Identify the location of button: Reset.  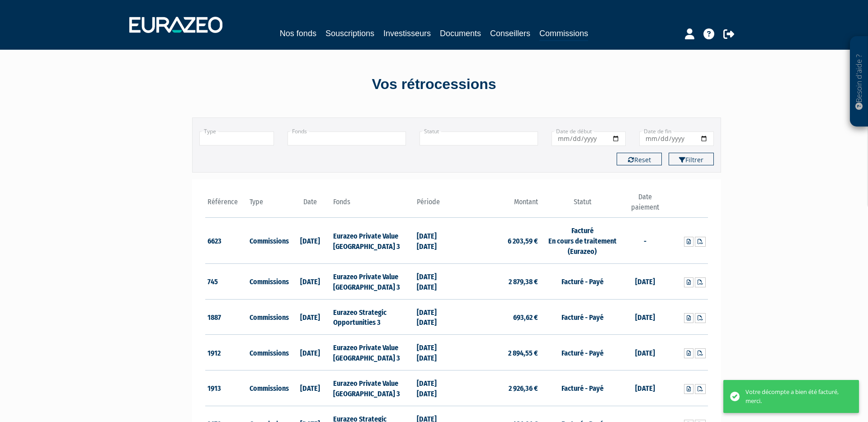
(639, 159).